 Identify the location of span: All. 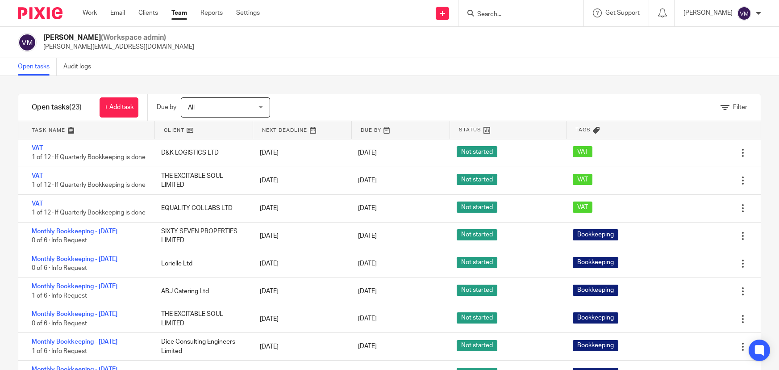
(191, 108).